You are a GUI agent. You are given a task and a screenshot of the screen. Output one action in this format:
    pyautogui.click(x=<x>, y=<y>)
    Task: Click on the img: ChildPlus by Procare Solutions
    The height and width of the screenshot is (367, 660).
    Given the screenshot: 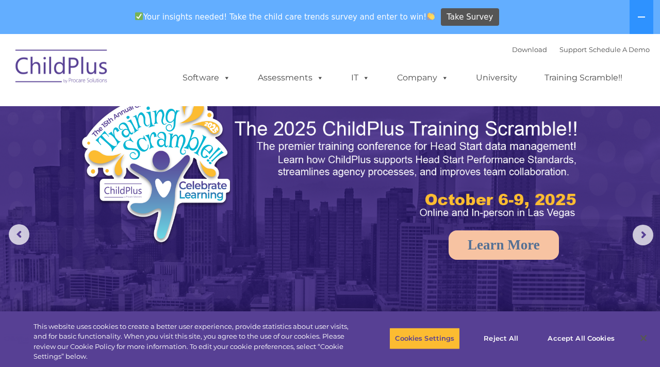 What is the action you would take?
    pyautogui.click(x=62, y=68)
    